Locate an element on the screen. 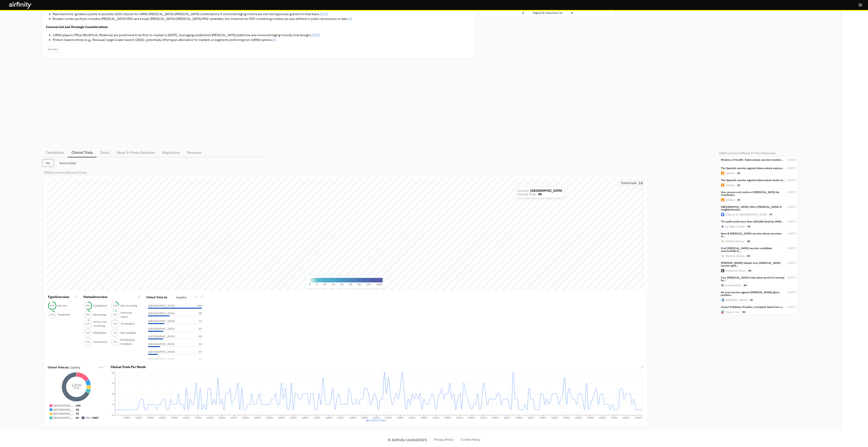  p: 15 is located at coordinates (334, 285).